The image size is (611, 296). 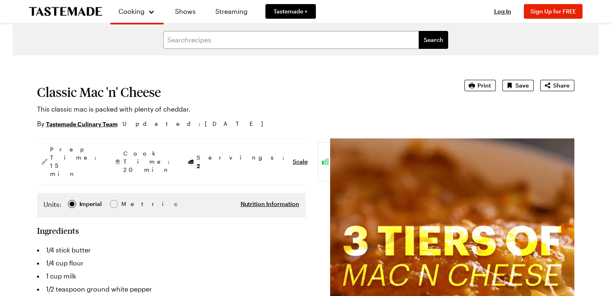 What do you see at coordinates (517, 85) in the screenshot?
I see `button: Save recipe` at bounding box center [517, 85].